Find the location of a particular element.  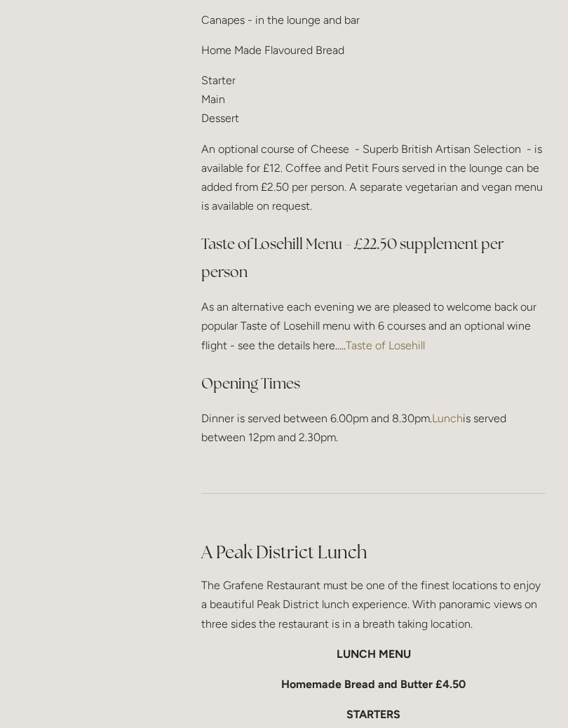

strong: Homemade Bread and Butter £4.50 is located at coordinates (373, 685).